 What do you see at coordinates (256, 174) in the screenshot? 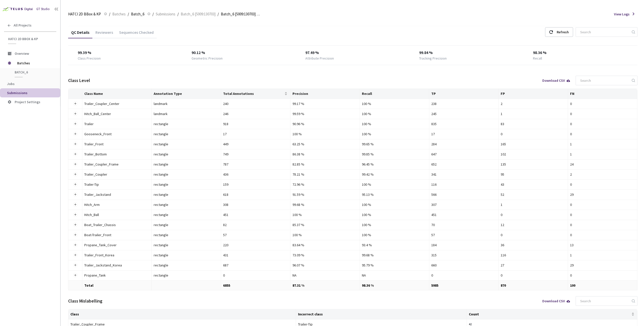
I see `div: 436` at bounding box center [256, 174].